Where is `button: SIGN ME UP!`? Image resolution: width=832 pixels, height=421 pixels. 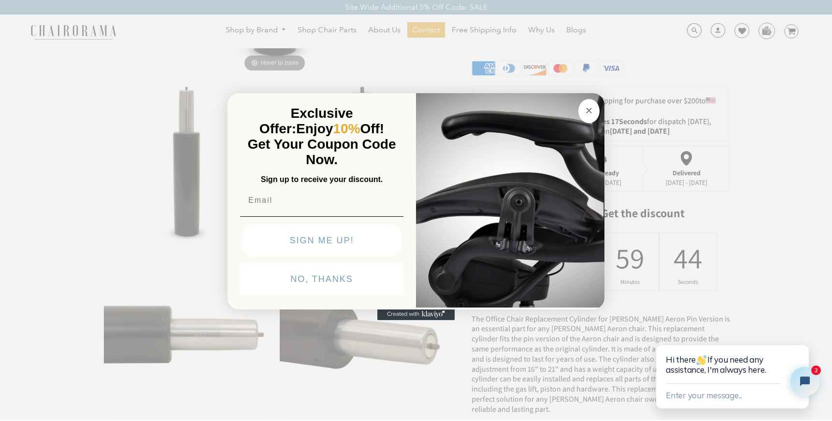 button: SIGN ME UP! is located at coordinates (322, 241).